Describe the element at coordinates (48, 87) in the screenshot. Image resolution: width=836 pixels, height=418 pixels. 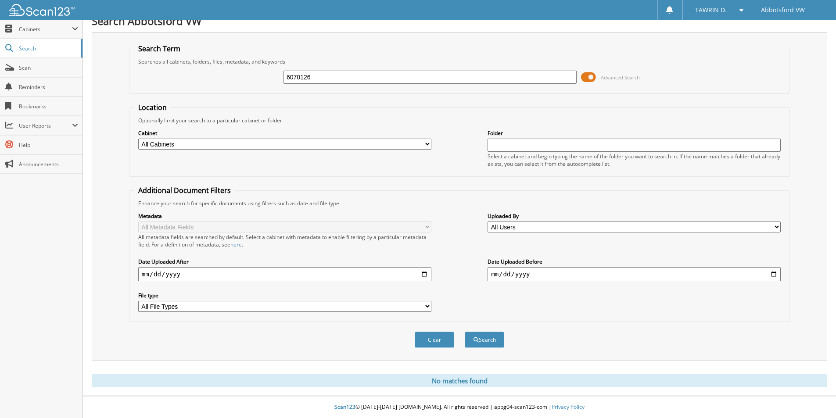
I see `span: Reminders` at that location.